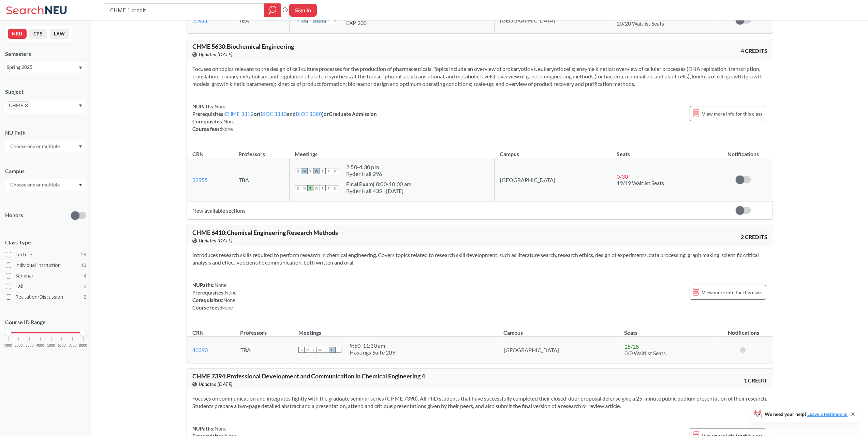 The height and width of the screenshot is (436, 868). Describe the element at coordinates (46, 286) in the screenshot. I see `label: Lab` at that location.